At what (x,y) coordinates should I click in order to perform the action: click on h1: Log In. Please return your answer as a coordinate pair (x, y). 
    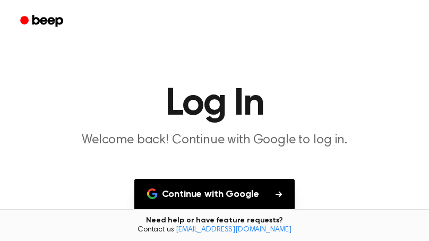
    Looking at the image, I should click on (215, 104).